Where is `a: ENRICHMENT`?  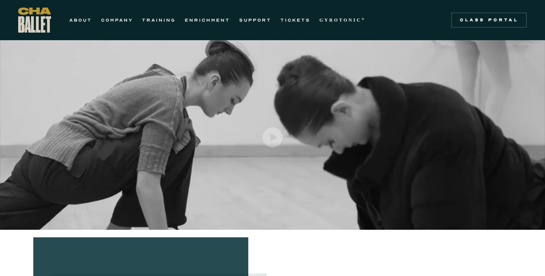 a: ENRICHMENT is located at coordinates (207, 20).